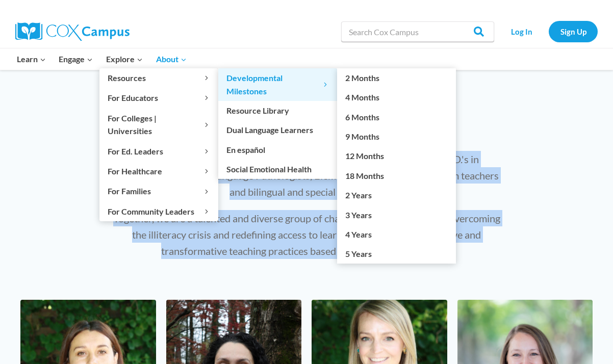 The image size is (613, 364). I want to click on a: 2 Years, so click(396, 196).